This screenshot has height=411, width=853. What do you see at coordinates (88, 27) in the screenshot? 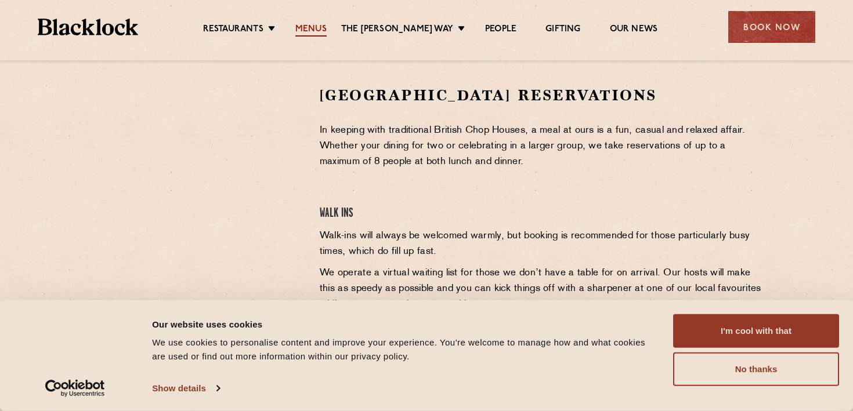
I see `img: BL_Textured_Logo-footer-cropped.svg` at bounding box center [88, 27].